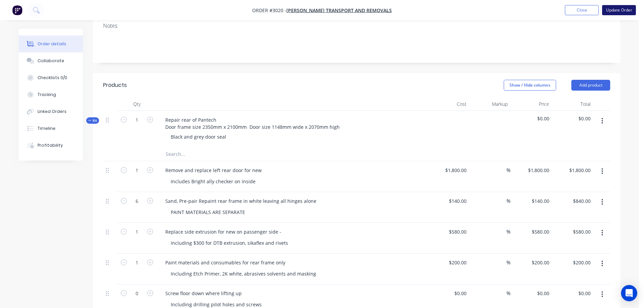 Image resolution: width=644 pixels, height=308 pixels. I want to click on div: Includes Bright ally checker on inside, so click(213, 181).